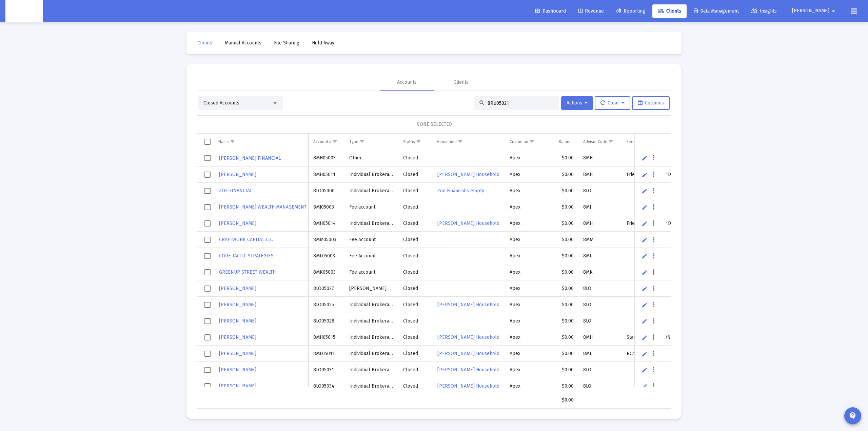 This screenshot has width=868, height=431. I want to click on div: Select all, so click(208, 142).